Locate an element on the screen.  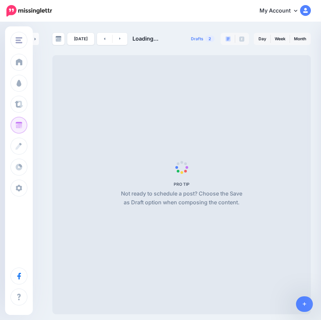
span: Drafts is located at coordinates (197, 39).